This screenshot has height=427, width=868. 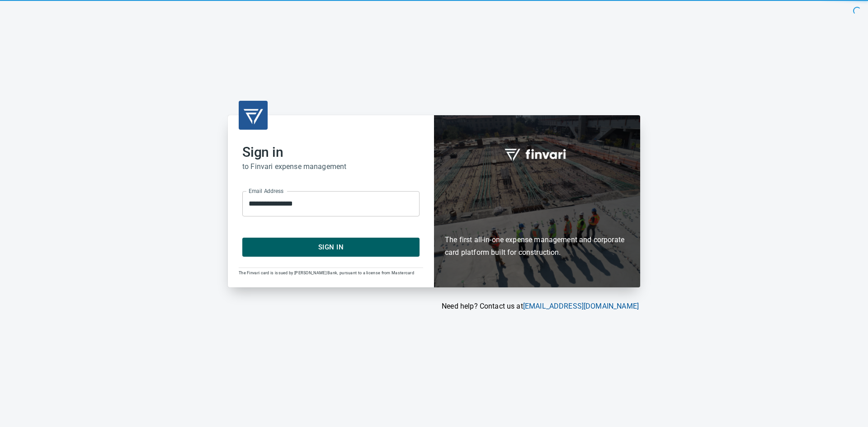 I want to click on button: Sign In, so click(x=331, y=247).